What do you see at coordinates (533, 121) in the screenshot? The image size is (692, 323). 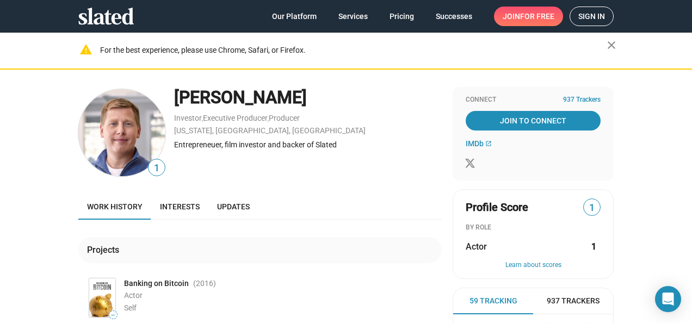 I see `a: Join To Connect` at bounding box center [533, 121].